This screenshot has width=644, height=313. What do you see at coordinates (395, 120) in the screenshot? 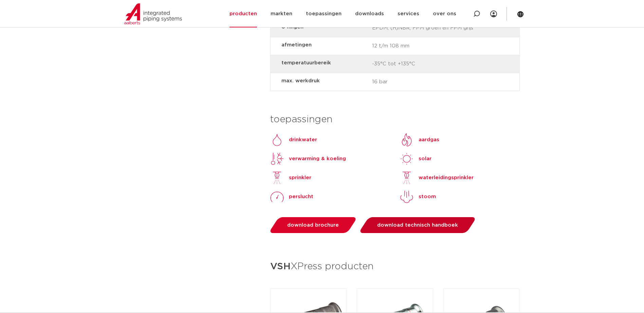
I see `h3: toepassingen` at bounding box center [395, 120].